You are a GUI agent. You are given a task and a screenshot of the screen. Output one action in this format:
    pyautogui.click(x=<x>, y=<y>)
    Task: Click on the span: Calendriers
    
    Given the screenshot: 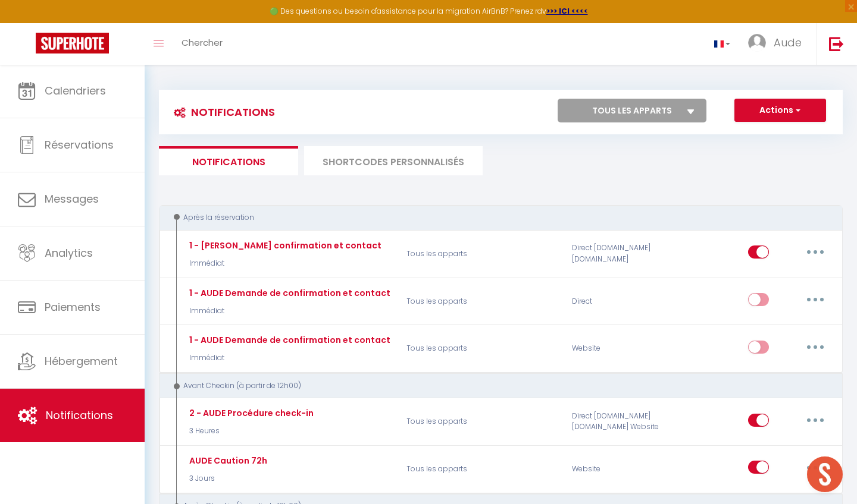 What is the action you would take?
    pyautogui.click(x=75, y=90)
    